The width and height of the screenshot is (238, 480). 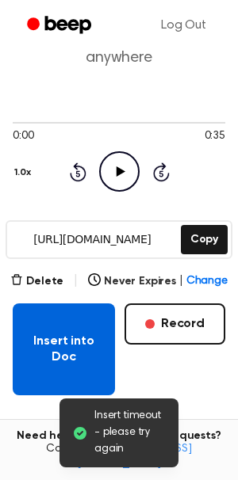 What do you see at coordinates (63, 349) in the screenshot?
I see `button: Insert into Doc` at bounding box center [63, 349].